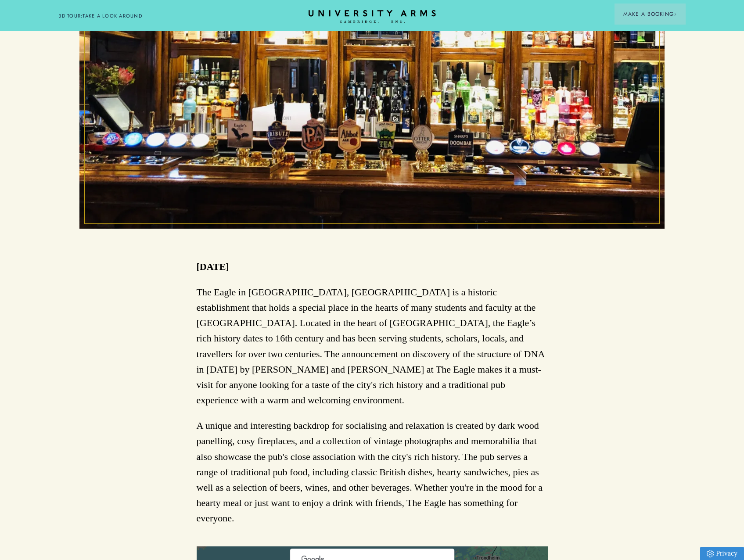  Describe the element at coordinates (100, 16) in the screenshot. I see `a: 3D TOUR:TAKE A LOOK AROUND` at that location.